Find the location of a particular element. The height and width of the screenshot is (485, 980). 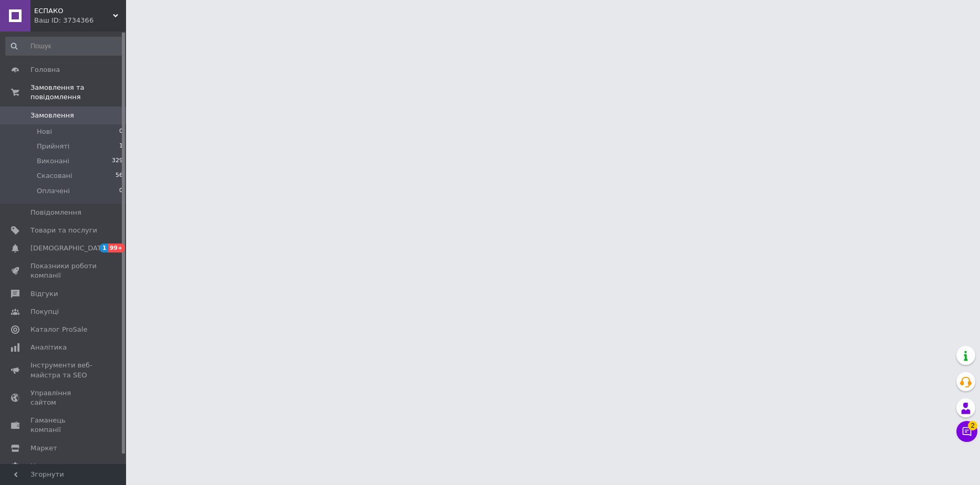

input: Пошук is located at coordinates (64, 46).